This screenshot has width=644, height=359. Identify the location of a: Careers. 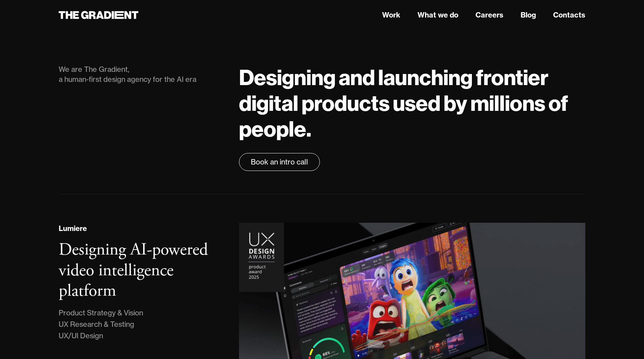
(490, 15).